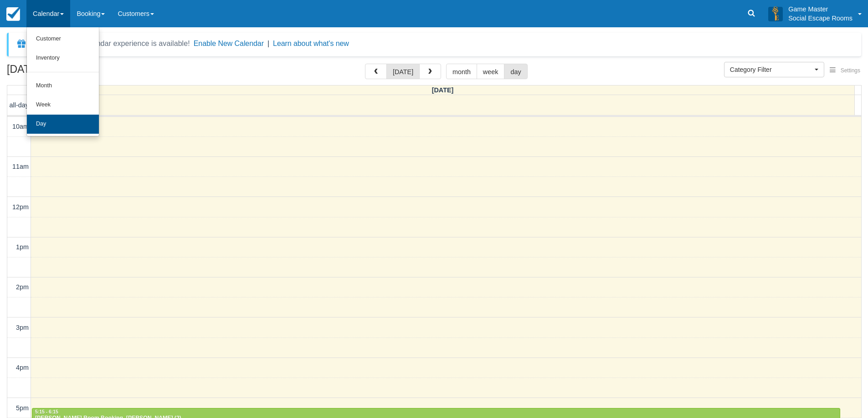  What do you see at coordinates (844, 70) in the screenshot?
I see `button: Settings` at bounding box center [844, 70].